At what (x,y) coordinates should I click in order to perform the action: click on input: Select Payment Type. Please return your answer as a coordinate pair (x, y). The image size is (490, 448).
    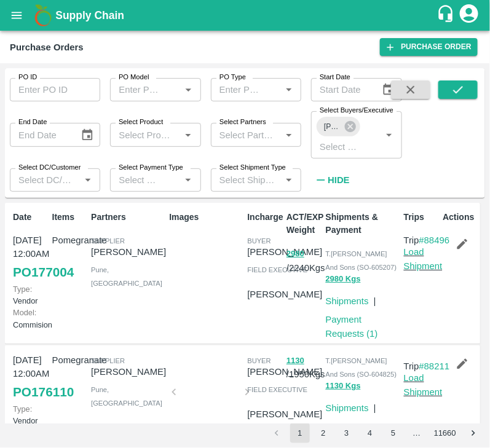
    Looking at the image, I should click on (137, 180).